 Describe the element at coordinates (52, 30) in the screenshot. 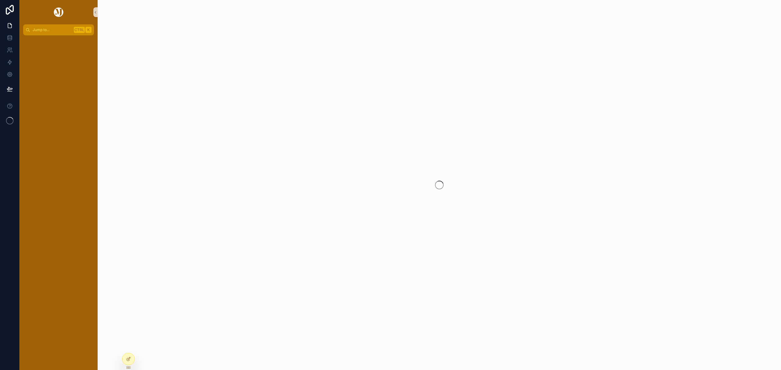

I see `span: Jump to...` at that location.